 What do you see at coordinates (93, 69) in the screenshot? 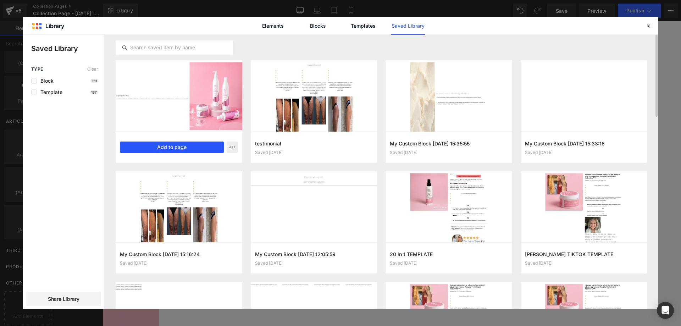
I see `span: Clear` at bounding box center [93, 69].